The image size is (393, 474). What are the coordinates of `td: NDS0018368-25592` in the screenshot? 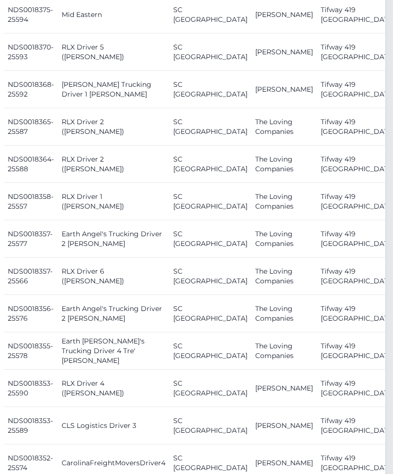 It's located at (31, 89).